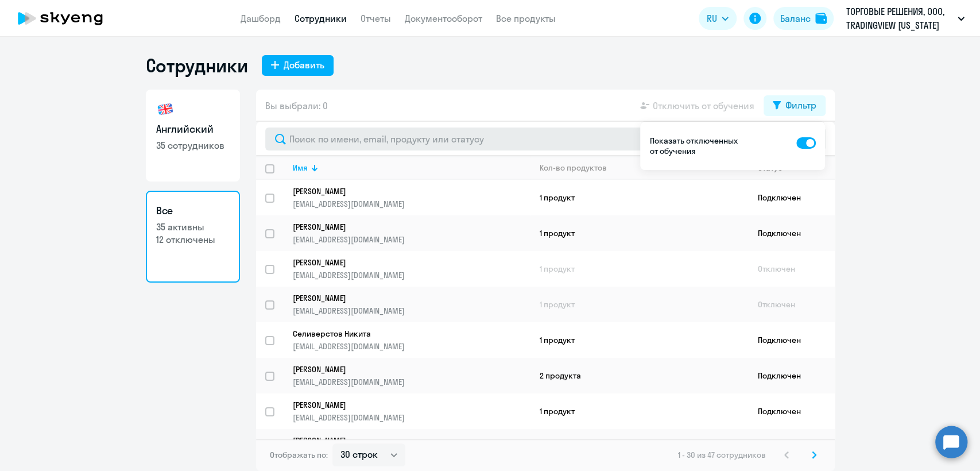 The image size is (980, 471). Describe the element at coordinates (712, 18) in the screenshot. I see `span: RU` at that location.